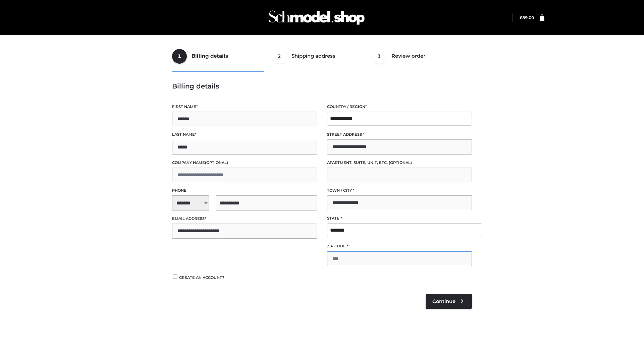 The image size is (644, 362). What do you see at coordinates (245, 219) in the screenshot?
I see `label: Email address` at bounding box center [245, 219].